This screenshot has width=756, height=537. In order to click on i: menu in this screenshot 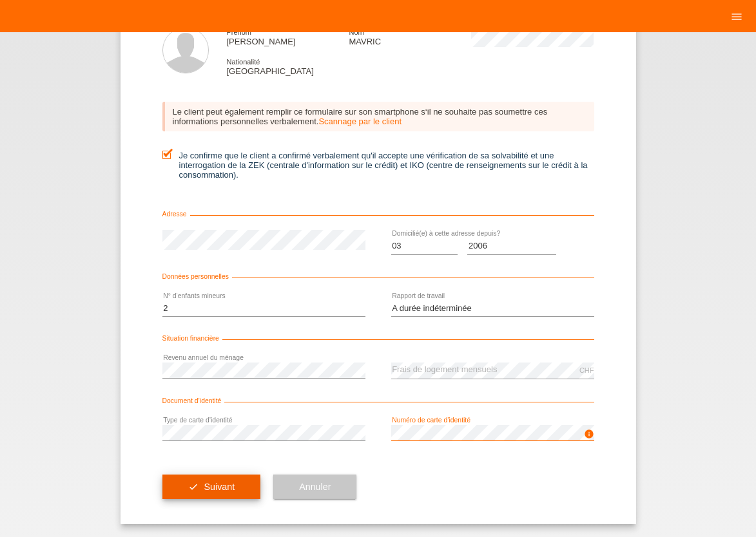, I will do `click(736, 17)`.